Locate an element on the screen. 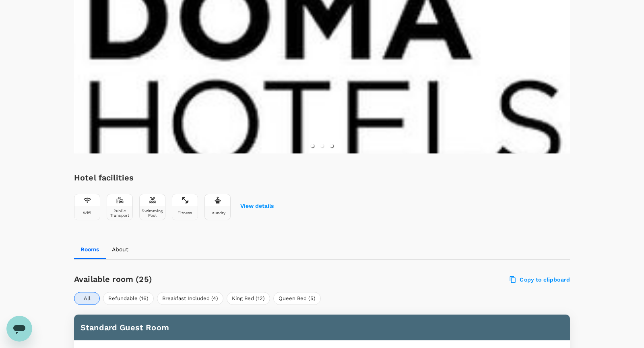 The width and height of the screenshot is (644, 348). div: Wifi is located at coordinates (87, 213).